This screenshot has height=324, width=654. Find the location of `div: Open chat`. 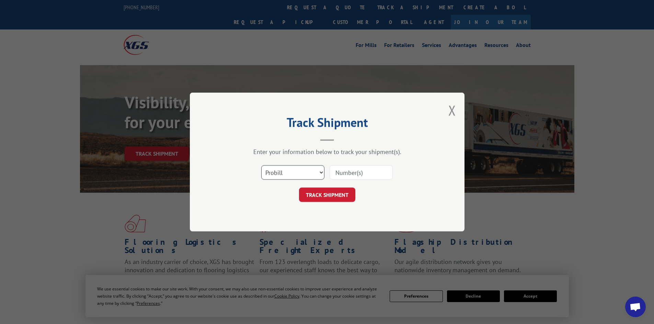

div: Open chat is located at coordinates (636, 307).